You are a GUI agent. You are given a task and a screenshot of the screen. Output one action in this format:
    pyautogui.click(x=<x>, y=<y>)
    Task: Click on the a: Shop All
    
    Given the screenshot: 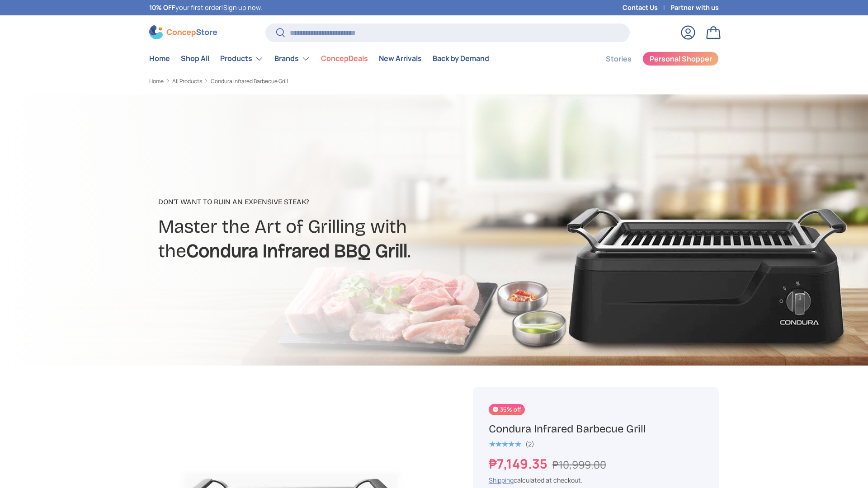 What is the action you would take?
    pyautogui.click(x=195, y=58)
    